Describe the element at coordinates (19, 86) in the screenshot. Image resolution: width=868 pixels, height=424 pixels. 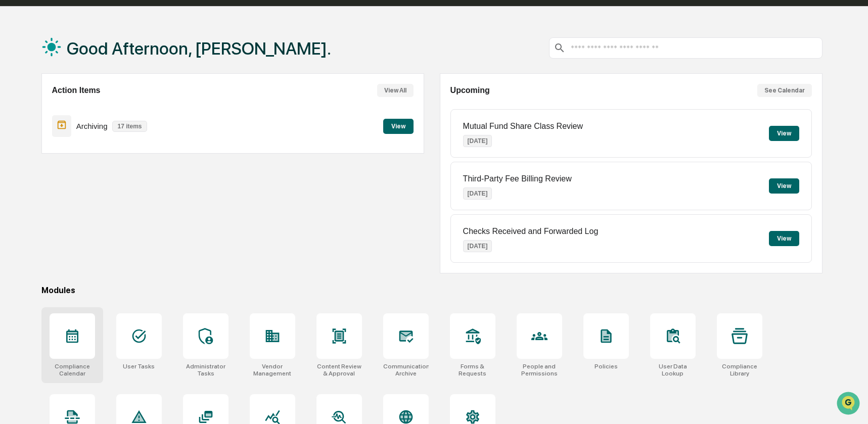
I see `img: 1746055101610-c473b297-6a78-478c-a979-82029cc54cd1` at that location.